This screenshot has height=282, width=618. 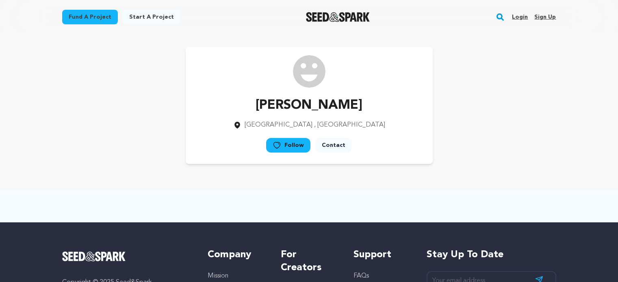 I want to click on h5: Stay up to date, so click(x=491, y=255).